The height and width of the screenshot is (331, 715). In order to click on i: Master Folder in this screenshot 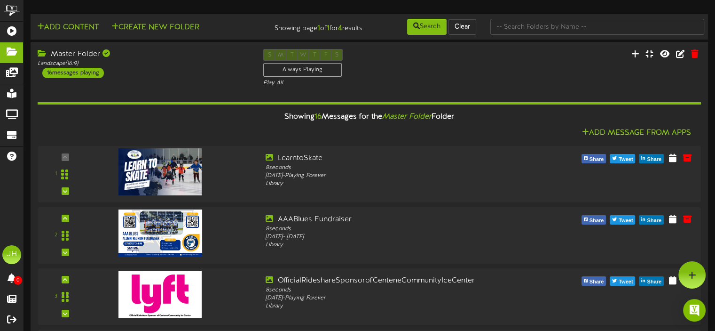, I will do `click(407, 117)`.